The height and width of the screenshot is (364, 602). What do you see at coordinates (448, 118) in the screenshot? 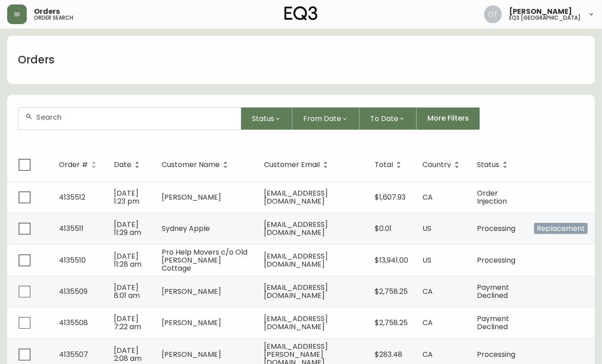
I see `button: More Filters` at bounding box center [448, 118].